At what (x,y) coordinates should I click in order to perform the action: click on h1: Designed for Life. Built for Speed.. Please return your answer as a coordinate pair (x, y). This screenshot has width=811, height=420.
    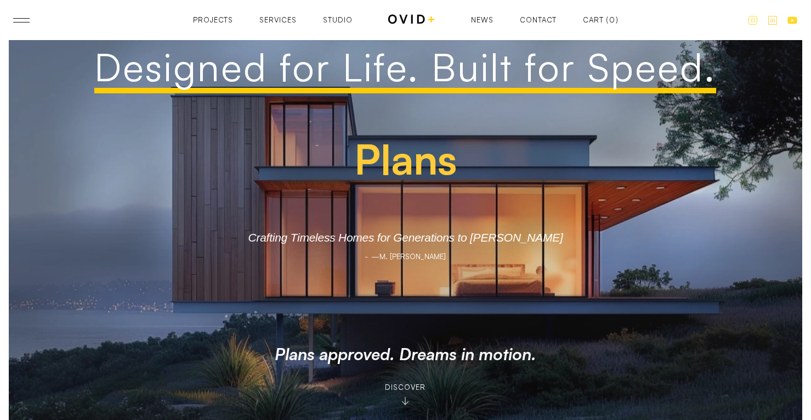
    Looking at the image, I should click on (405, 69).